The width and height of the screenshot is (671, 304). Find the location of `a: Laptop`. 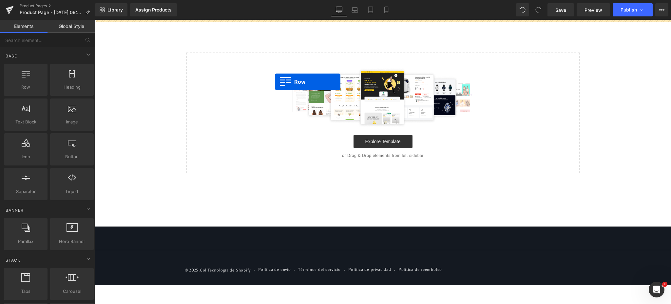

a: Laptop is located at coordinates (355, 10).